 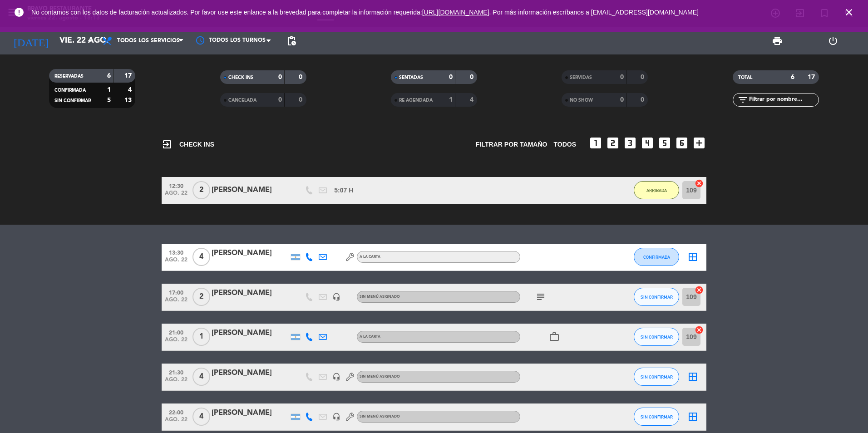 I want to click on span: 13:30, so click(x=176, y=252).